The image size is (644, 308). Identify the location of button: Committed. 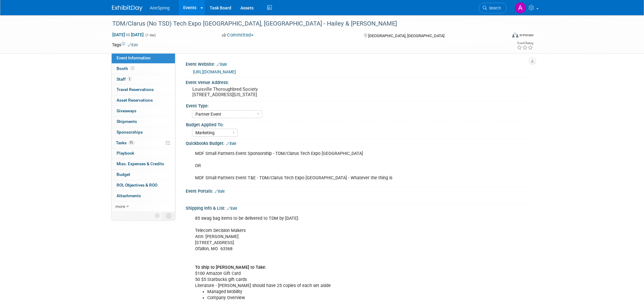
(238, 35).